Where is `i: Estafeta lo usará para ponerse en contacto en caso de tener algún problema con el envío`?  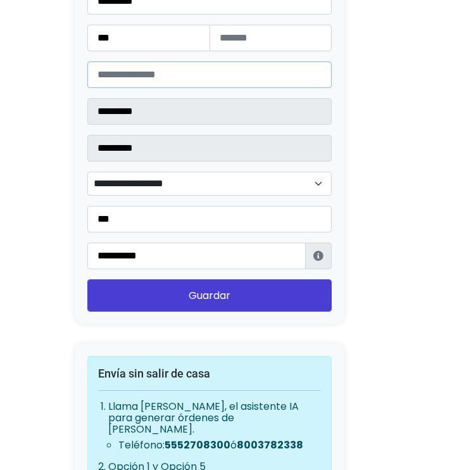 i: Estafeta lo usará para ponerse en contacto en caso de tener algún problema con el envío is located at coordinates (319, 256).